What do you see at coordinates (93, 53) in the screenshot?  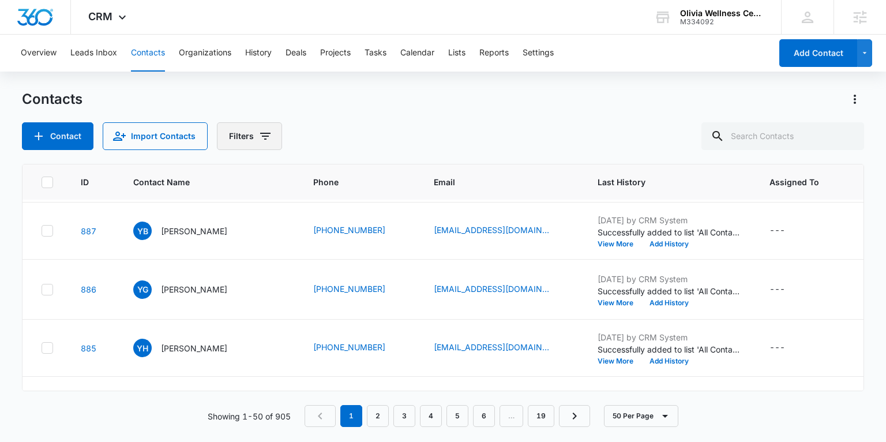 I see `button: Leads Inbox` at bounding box center [93, 53].